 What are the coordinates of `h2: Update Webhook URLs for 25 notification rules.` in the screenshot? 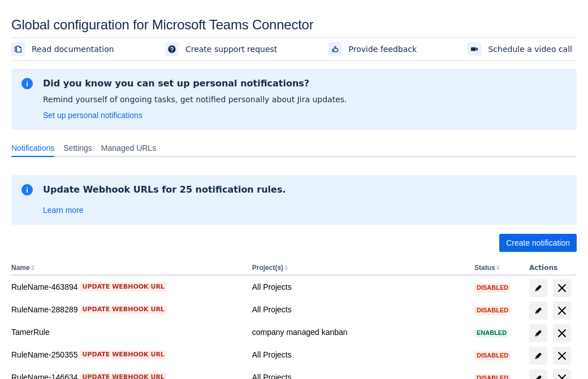 It's located at (165, 190).